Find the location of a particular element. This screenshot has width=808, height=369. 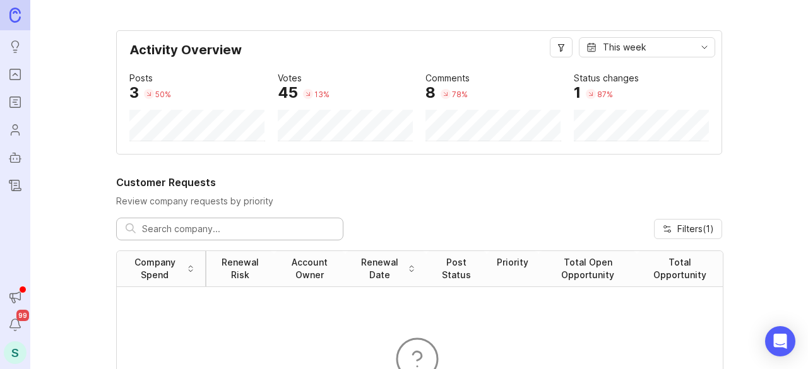

a: Roadmaps is located at coordinates (15, 102).